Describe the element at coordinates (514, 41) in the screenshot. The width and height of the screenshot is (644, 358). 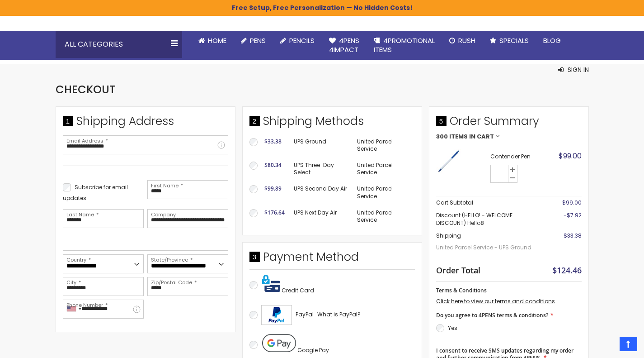
I see `span: Specials` at that location.